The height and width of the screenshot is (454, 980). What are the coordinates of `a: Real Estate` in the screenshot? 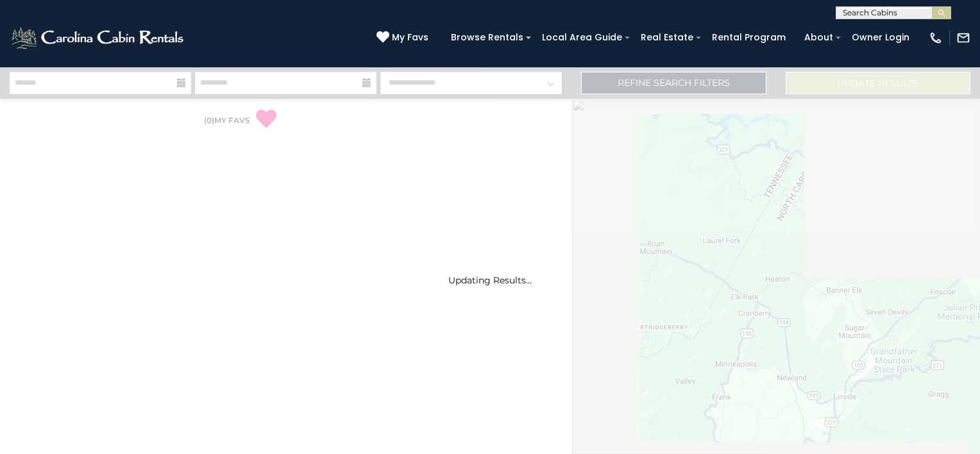 It's located at (667, 37).